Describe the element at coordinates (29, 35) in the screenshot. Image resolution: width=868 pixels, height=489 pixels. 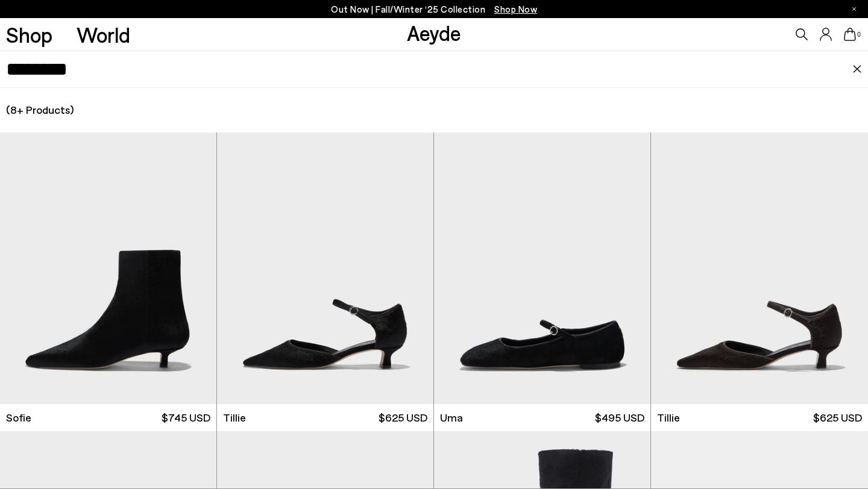
I see `a: Shop` at that location.